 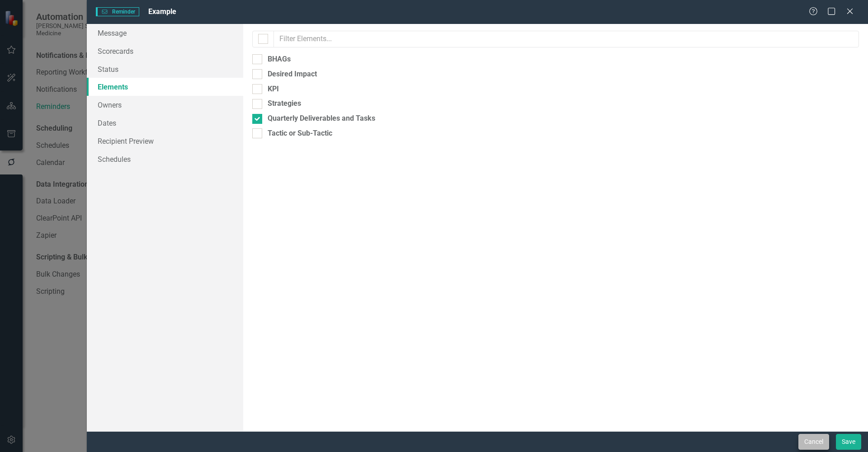 What do you see at coordinates (165, 123) in the screenshot?
I see `a: Dates` at bounding box center [165, 123].